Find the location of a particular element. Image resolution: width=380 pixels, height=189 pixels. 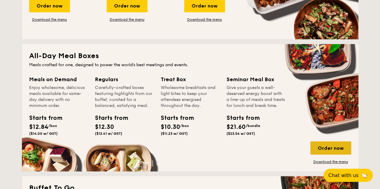

div: Treat Box is located at coordinates (190, 80).